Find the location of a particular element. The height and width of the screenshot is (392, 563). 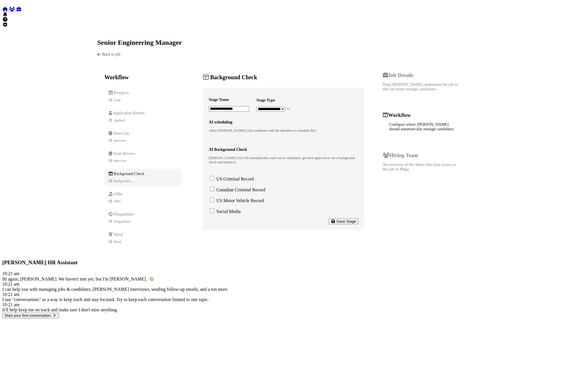

h3: AI Background Check is located at coordinates (284, 150).